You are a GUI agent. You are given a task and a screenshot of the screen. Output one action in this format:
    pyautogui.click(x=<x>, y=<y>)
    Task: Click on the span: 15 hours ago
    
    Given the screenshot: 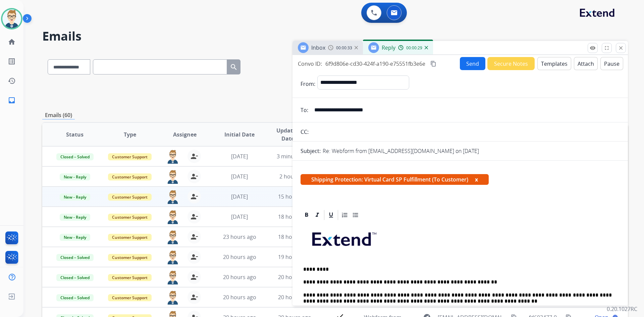 What is the action you would take?
    pyautogui.click(x=294, y=196)
    